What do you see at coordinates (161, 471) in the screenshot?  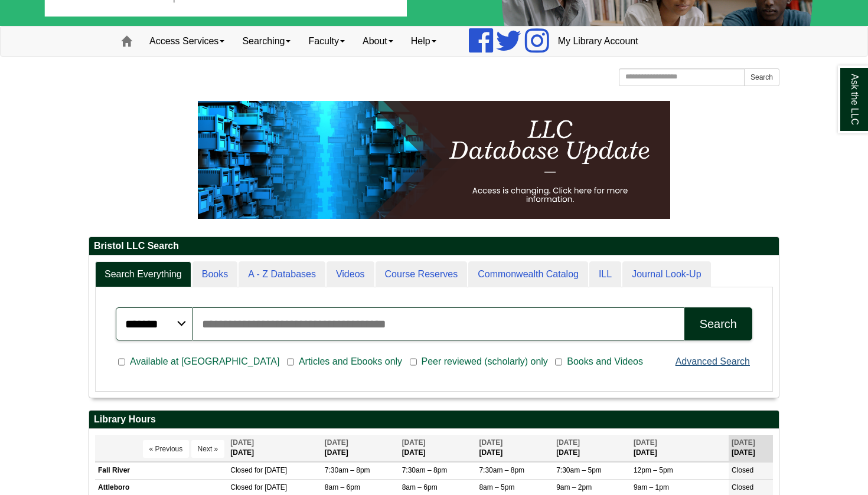 I see `td: Fall River` at bounding box center [161, 471].